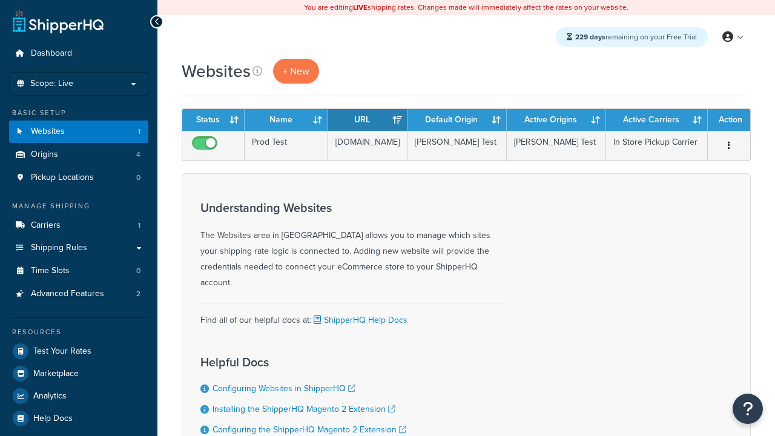 This screenshot has width=775, height=436. What do you see at coordinates (287, 120) in the screenshot?
I see `th: Name: activate to sort column ascending` at bounding box center [287, 120].